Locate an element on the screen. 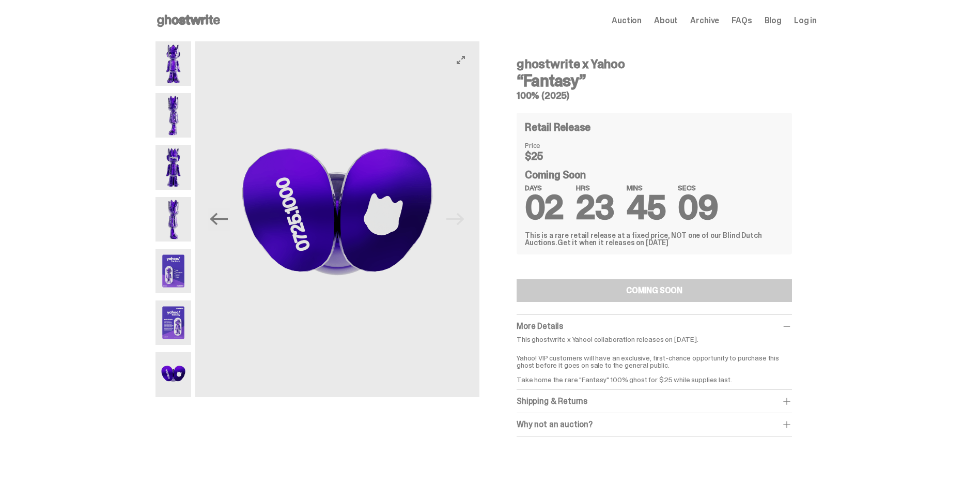 Image resolution: width=980 pixels, height=482 pixels. p: Yahoo! VIP customers will have an exclusive, first-chance opportunity to purchase this ghost befo... is located at coordinates (654, 365).